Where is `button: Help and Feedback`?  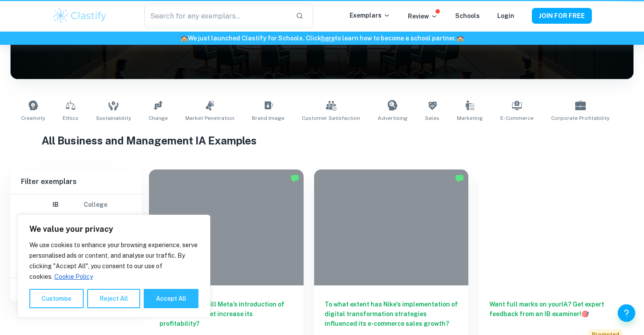 button: Help and Feedback is located at coordinates (627, 313).